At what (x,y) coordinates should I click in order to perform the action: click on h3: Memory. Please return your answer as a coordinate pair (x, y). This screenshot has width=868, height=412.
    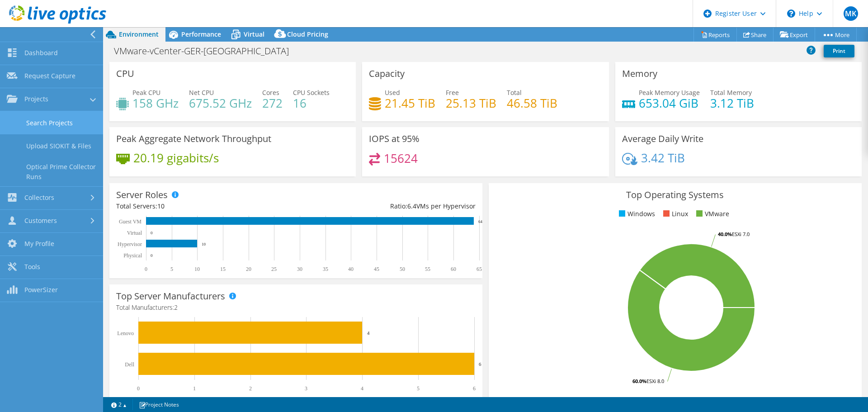
    Looking at the image, I should click on (640, 74).